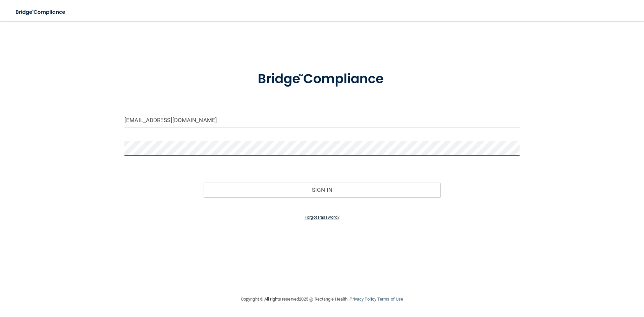 This screenshot has width=644, height=317. Describe the element at coordinates (363, 299) in the screenshot. I see `a: Privacy Policy` at that location.